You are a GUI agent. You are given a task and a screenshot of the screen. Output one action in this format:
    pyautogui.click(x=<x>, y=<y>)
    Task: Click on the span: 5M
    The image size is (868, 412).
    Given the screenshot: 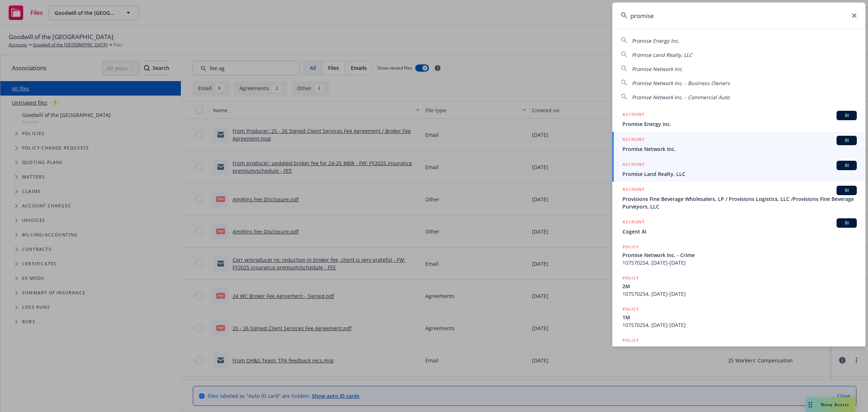 What is the action you would take?
    pyautogui.click(x=740, y=348)
    